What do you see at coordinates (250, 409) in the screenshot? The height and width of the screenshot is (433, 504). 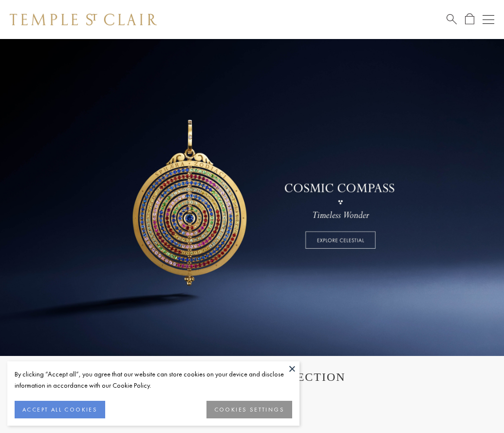 I see `button: COOKIES SETTINGS` at bounding box center [250, 409].